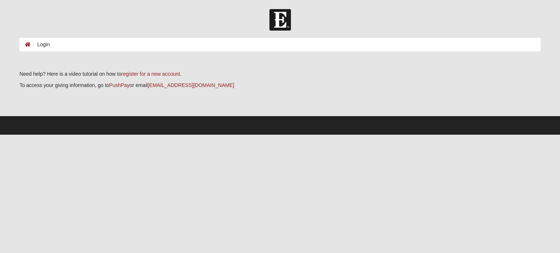 This screenshot has height=253, width=560. I want to click on p: To access your giving information, go to or email, so click(280, 85).